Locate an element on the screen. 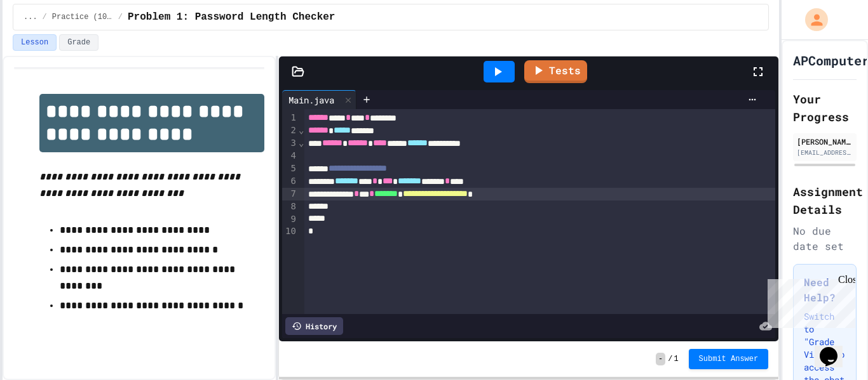  div: 2 is located at coordinates (290, 131).